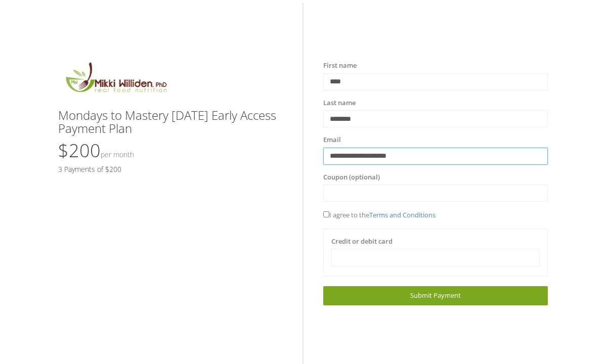 This screenshot has height=364, width=606. What do you see at coordinates (340, 103) in the screenshot?
I see `label: Last name` at bounding box center [340, 103].